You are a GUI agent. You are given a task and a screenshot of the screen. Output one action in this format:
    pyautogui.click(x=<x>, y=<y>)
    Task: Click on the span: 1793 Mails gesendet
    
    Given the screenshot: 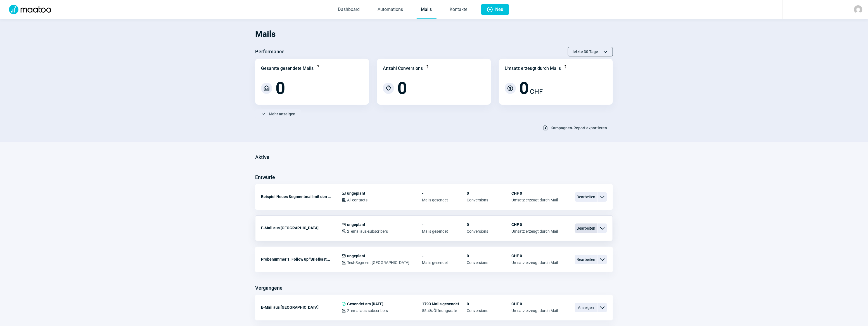 What is the action you would take?
    pyautogui.click(x=444, y=304)
    